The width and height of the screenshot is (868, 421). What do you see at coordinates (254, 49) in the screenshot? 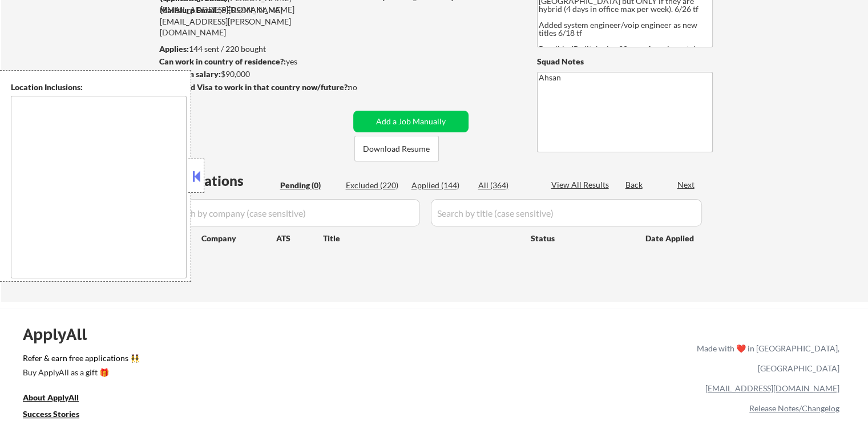
I see `div: 144 sent / 220 bought` at bounding box center [254, 49].